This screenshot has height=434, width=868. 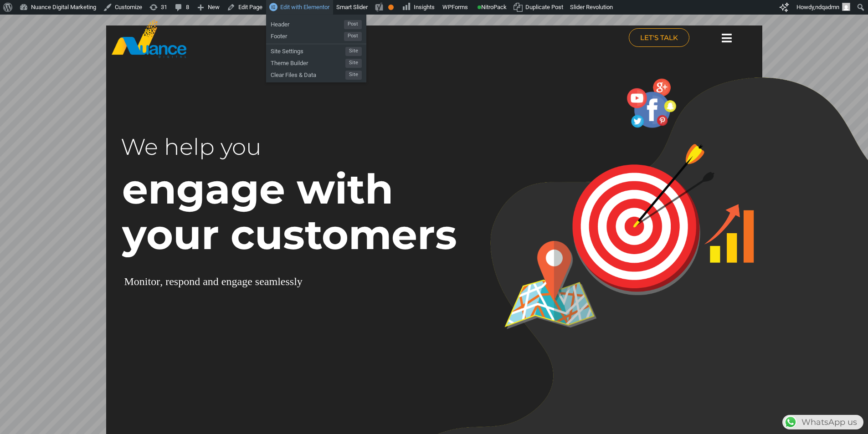 What do you see at coordinates (129, 282) in the screenshot?
I see `div: M` at bounding box center [129, 282].